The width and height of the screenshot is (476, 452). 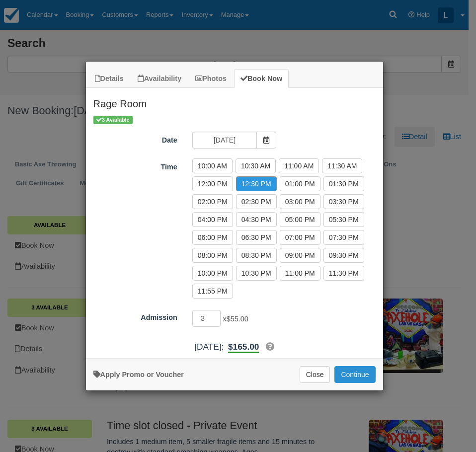 I want to click on label: 08:30 PM, so click(x=257, y=255).